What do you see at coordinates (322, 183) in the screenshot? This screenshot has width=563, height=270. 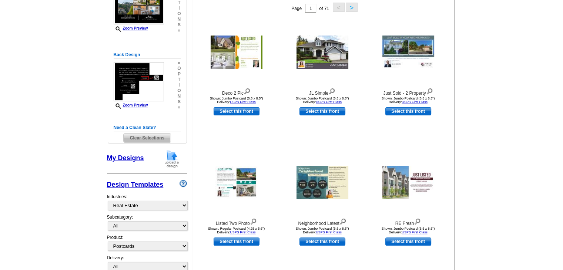 I see `img: Neighborhood Latest` at bounding box center [322, 183].